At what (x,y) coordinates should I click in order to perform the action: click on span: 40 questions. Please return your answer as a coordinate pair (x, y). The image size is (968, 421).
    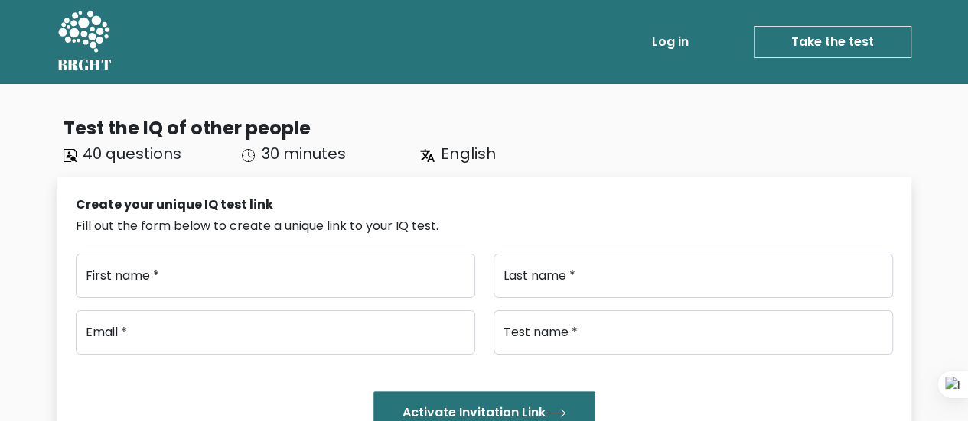
    Looking at the image, I should click on (132, 154).